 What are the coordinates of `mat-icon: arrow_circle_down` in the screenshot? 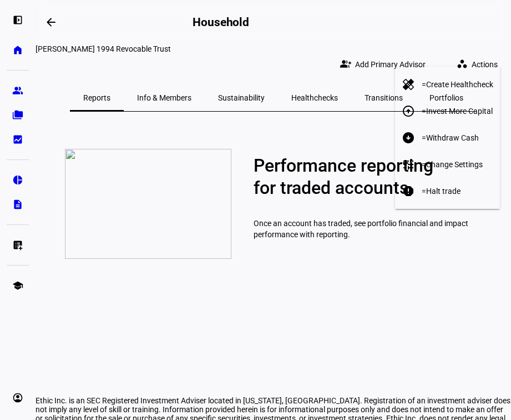 It's located at (409, 137).